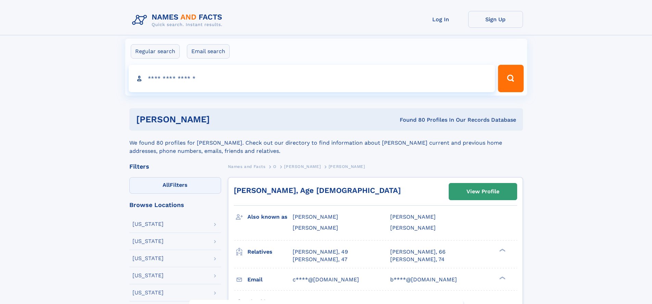 The width and height of the screenshot is (652, 304). I want to click on a: Names and Facts, so click(247, 166).